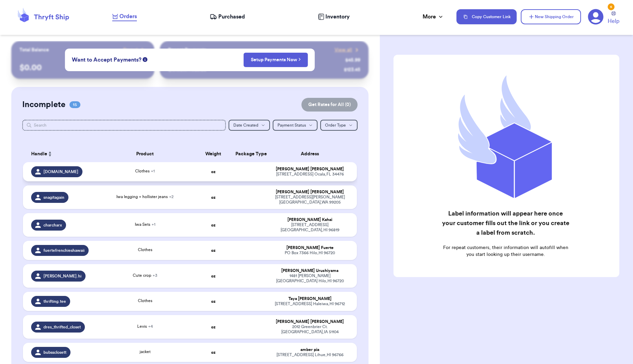  I want to click on span: + 2, so click(171, 197).